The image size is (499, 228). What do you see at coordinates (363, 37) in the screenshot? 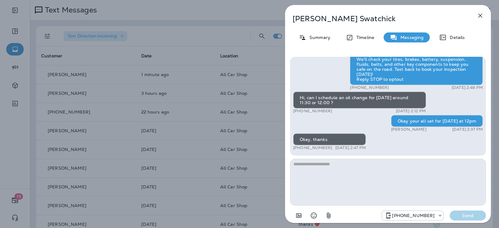
I see `p: Timeline` at bounding box center [363, 37].